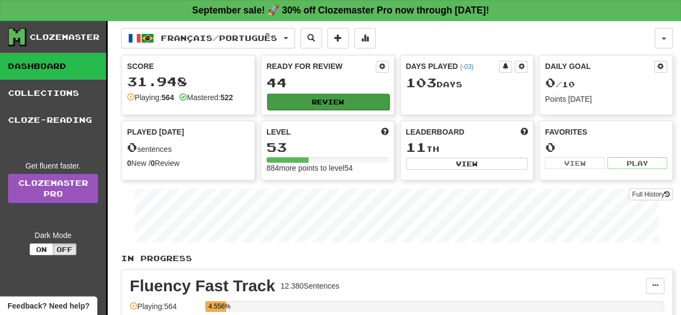 This screenshot has width=681, height=315. What do you see at coordinates (310, 286) in the screenshot?
I see `div: 12.380 Sentences` at bounding box center [310, 286].